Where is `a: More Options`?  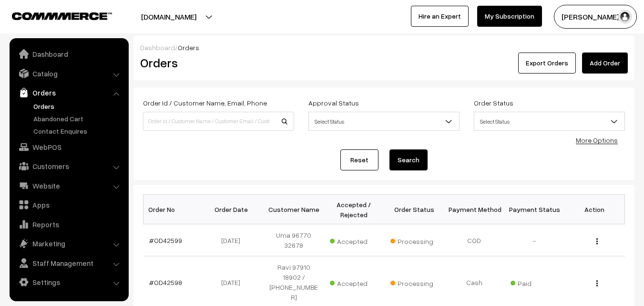
a: More Options is located at coordinates (597, 140).